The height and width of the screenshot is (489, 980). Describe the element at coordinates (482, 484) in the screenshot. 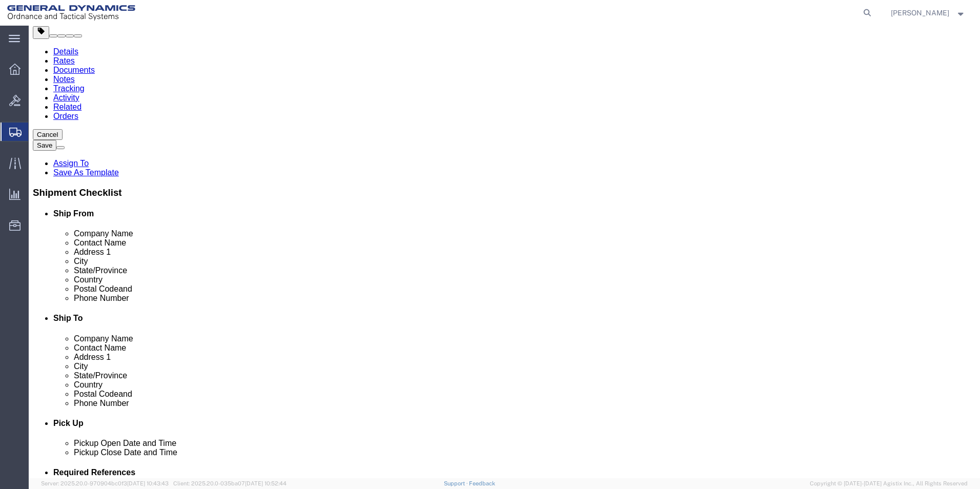

I see `a: Feedback` at that location.